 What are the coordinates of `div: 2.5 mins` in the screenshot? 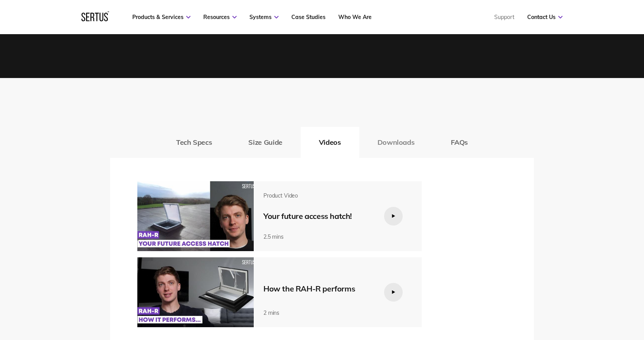 It's located at (318, 237).